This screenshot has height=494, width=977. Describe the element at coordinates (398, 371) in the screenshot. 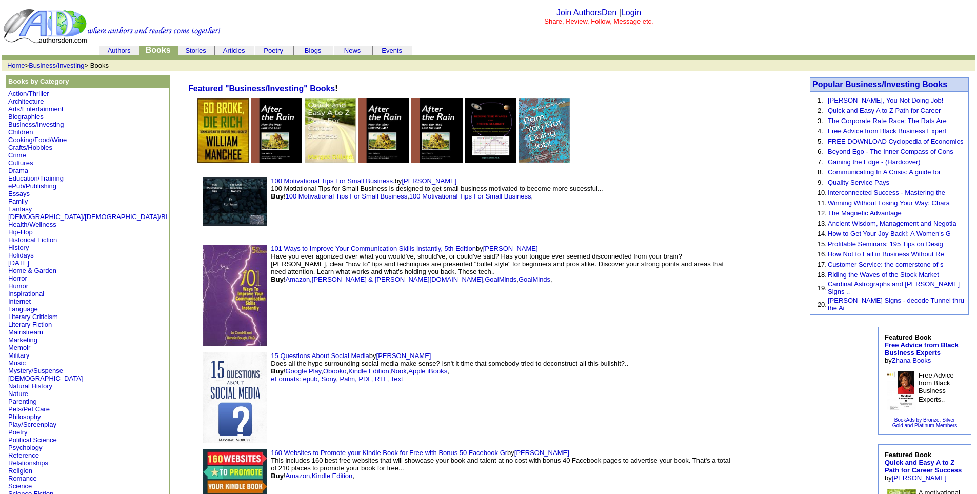

I see `a: Nook` at that location.